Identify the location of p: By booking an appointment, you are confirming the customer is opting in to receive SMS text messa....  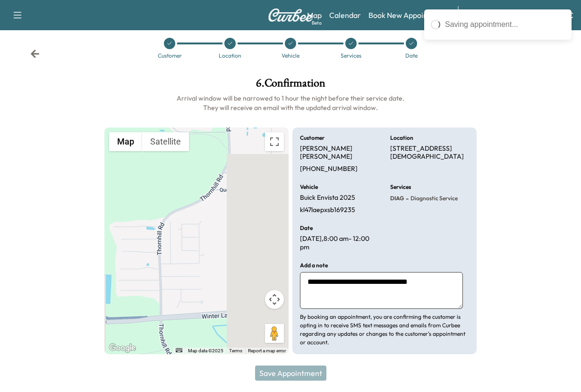
(385, 330).